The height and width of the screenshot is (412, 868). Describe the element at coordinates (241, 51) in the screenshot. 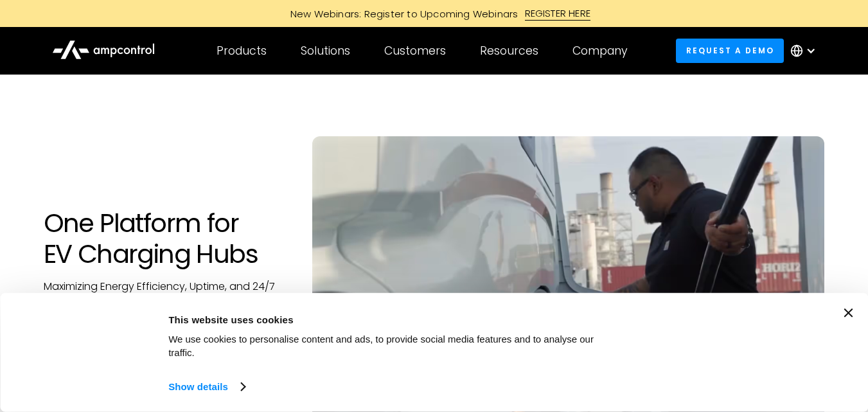

I see `div: Products` at that location.